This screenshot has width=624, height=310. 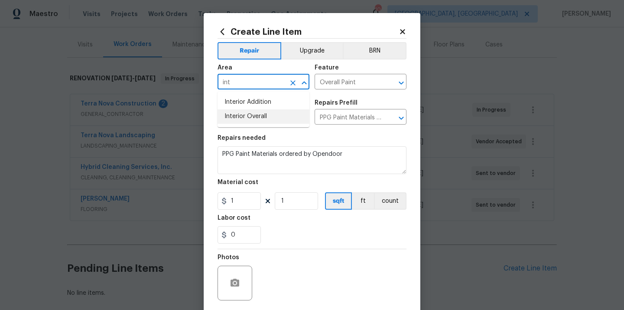 I want to click on li: Interior Overall, so click(x=264, y=116).